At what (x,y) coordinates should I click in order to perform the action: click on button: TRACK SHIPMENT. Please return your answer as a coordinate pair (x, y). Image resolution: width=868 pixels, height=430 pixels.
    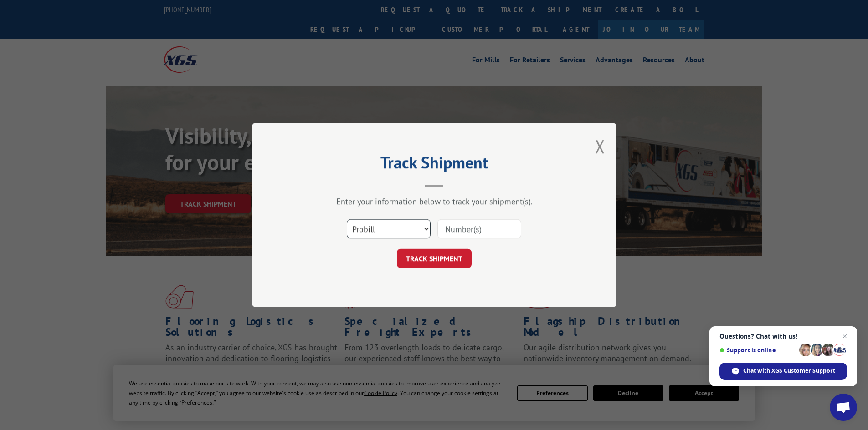
    Looking at the image, I should click on (434, 259).